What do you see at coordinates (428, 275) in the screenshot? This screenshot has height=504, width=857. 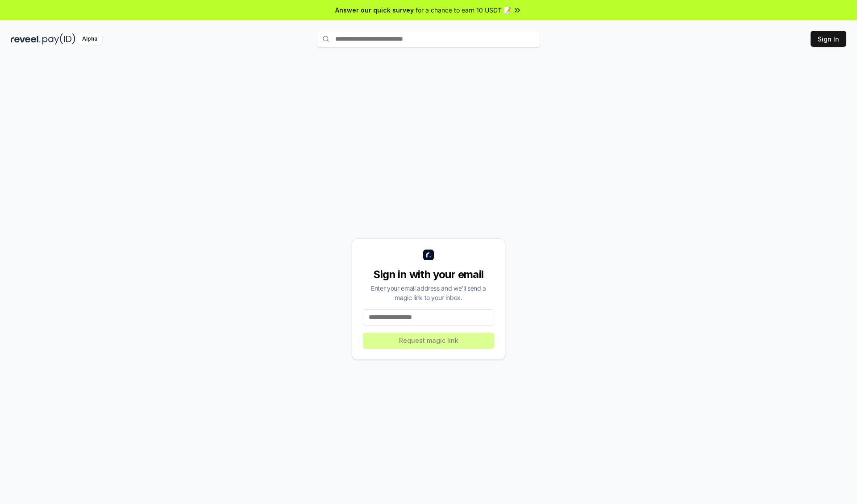 I see `div: Sign in with your email` at bounding box center [428, 275].